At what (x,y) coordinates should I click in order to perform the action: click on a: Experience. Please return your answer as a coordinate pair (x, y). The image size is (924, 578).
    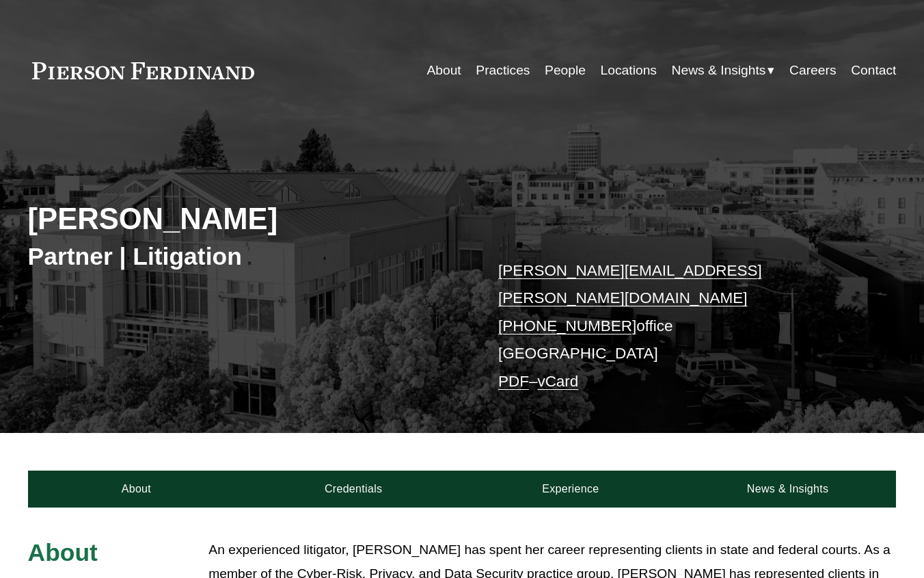
    Looking at the image, I should click on (571, 489).